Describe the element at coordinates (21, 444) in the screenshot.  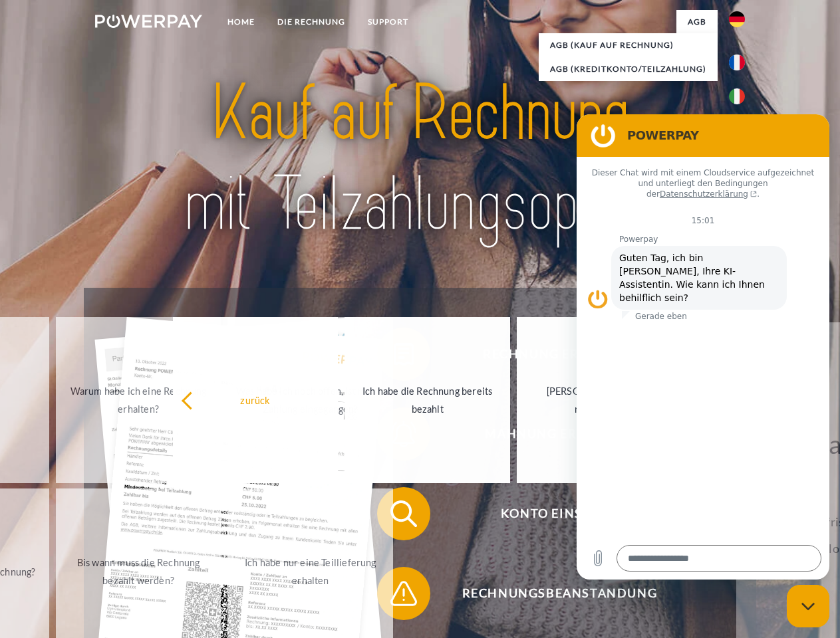
I see `button: Datei hochladen` at that location.